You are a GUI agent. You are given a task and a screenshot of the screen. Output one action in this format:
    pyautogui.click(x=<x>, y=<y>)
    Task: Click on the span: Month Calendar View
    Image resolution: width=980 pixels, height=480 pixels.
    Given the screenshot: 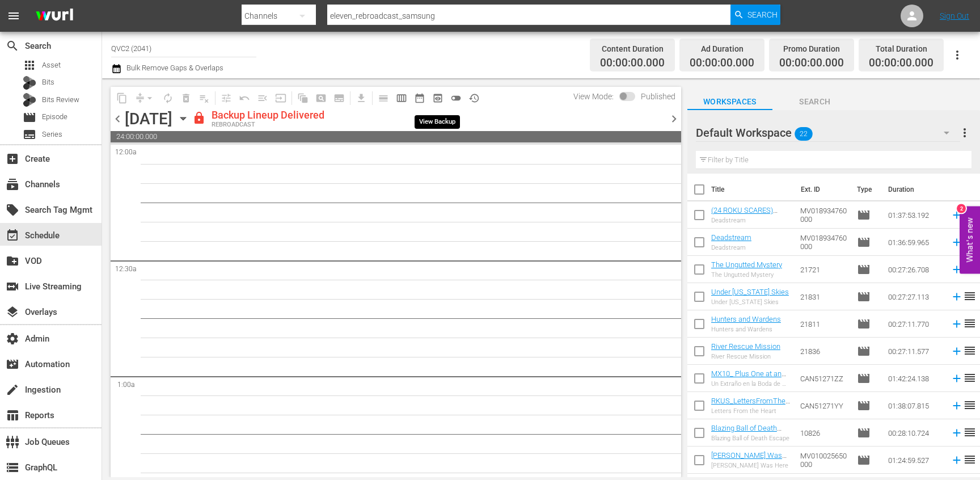 What is the action you would take?
    pyautogui.click(x=420, y=98)
    